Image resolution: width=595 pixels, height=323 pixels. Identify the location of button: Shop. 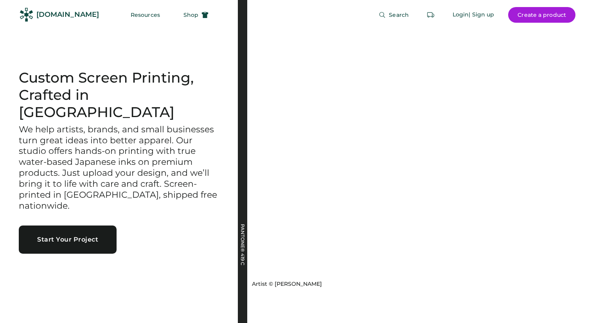
(196, 15).